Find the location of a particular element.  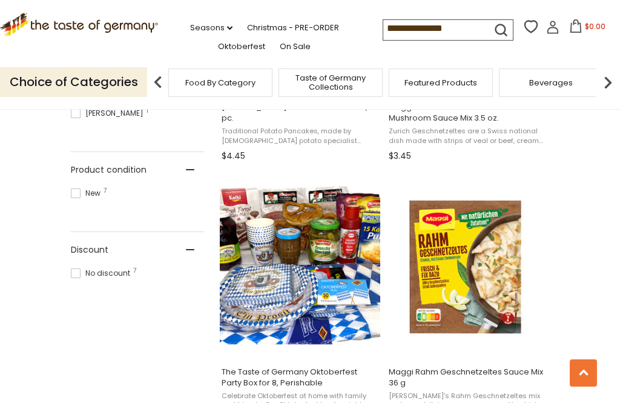

a: Oktoberfest is located at coordinates (242, 47).